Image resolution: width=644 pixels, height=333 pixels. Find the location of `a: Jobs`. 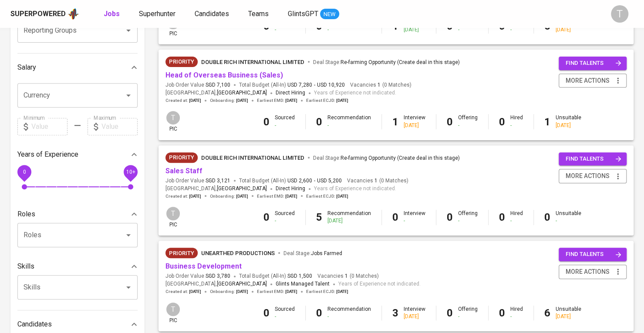

a: Jobs is located at coordinates (112, 14).